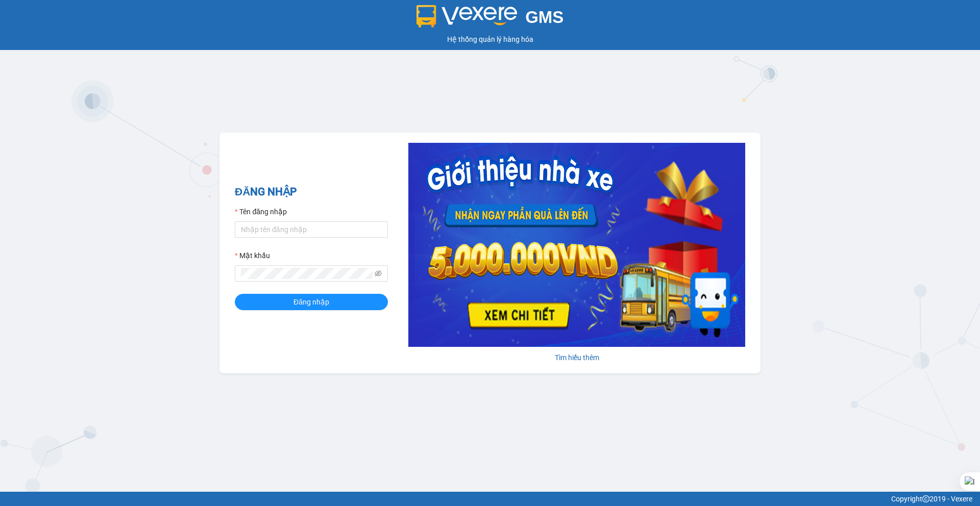 The width and height of the screenshot is (980, 506). What do you see at coordinates (490, 39) in the screenshot?
I see `div: Hệ thống quản lý hàng hóa` at bounding box center [490, 39].